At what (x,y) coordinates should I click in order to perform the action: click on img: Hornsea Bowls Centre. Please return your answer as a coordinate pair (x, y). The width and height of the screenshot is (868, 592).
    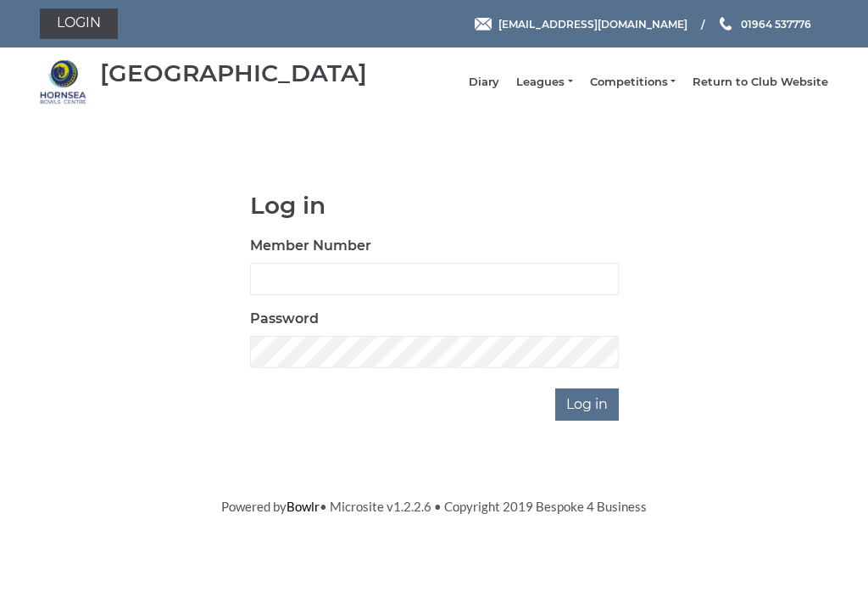
    Looking at the image, I should click on (63, 81).